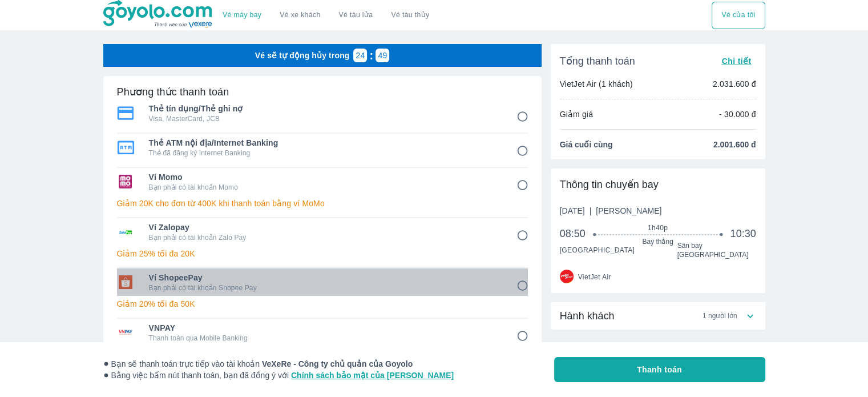 This screenshot has height=397, width=868. I want to click on img: Thẻ ATM nội địa/Internet Banking, so click(126, 148).